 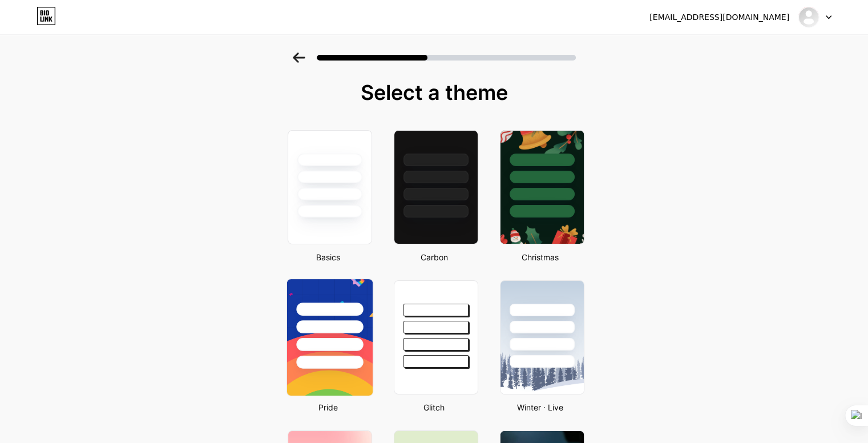 What do you see at coordinates (540, 257) in the screenshot?
I see `div: Christmas` at bounding box center [540, 257].